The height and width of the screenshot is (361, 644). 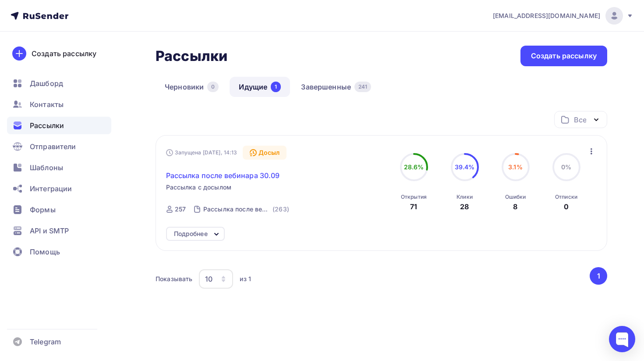 What do you see at coordinates (363, 87) in the screenshot?
I see `div: 241` at bounding box center [363, 87].